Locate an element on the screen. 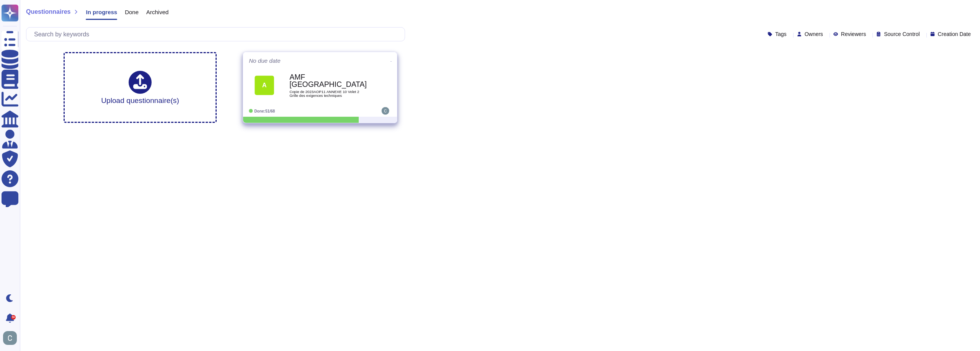 This screenshot has height=351, width=980. span: No due date is located at coordinates (265, 60).